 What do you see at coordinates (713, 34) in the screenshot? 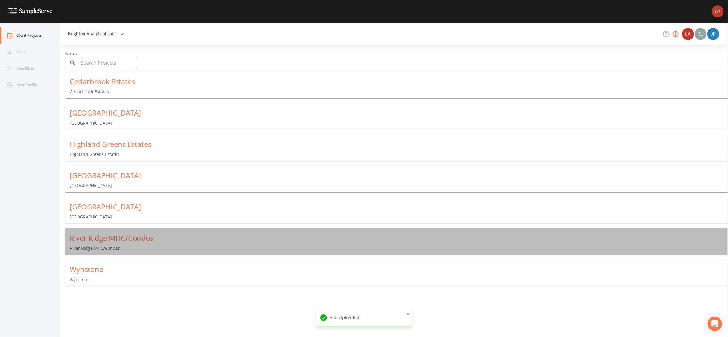
I see `div: Joshua gere Paul` at bounding box center [713, 34].